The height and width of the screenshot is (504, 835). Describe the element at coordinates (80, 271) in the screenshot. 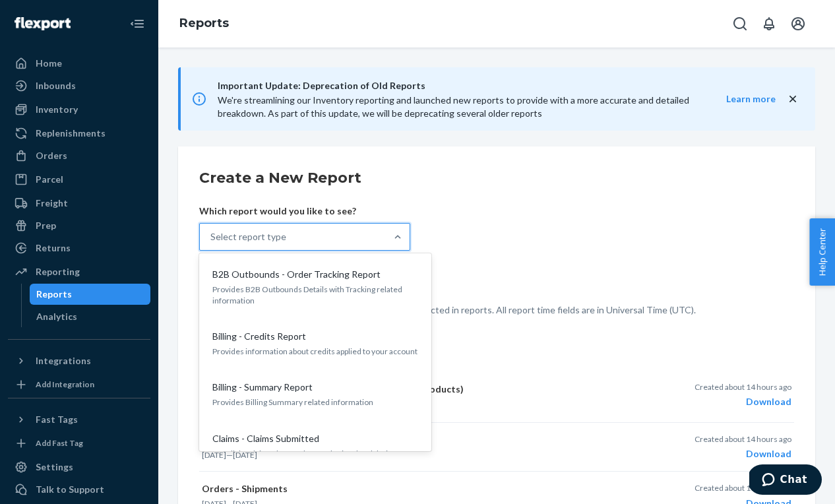

I see `a: Reporting` at that location.